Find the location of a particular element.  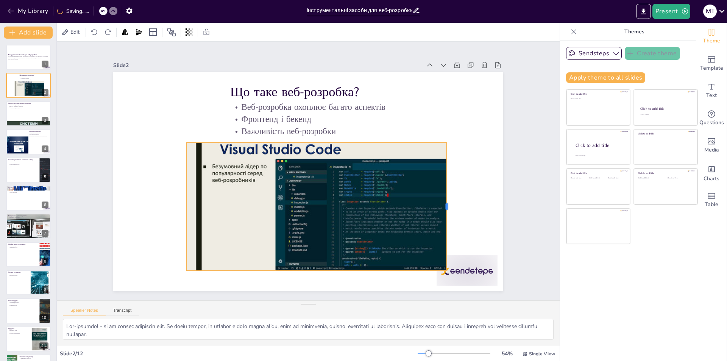

p: Хостинг та домени is located at coordinates (18, 272).